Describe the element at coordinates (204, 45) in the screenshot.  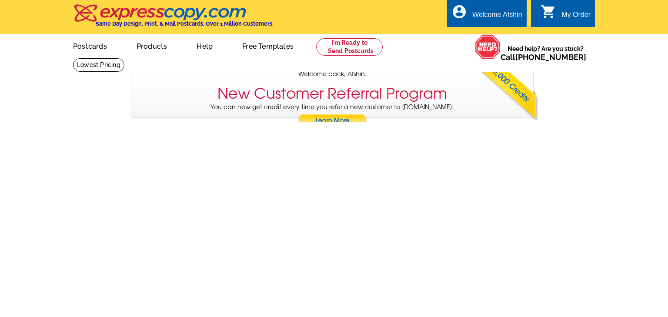
I see `a: Help` at that location.